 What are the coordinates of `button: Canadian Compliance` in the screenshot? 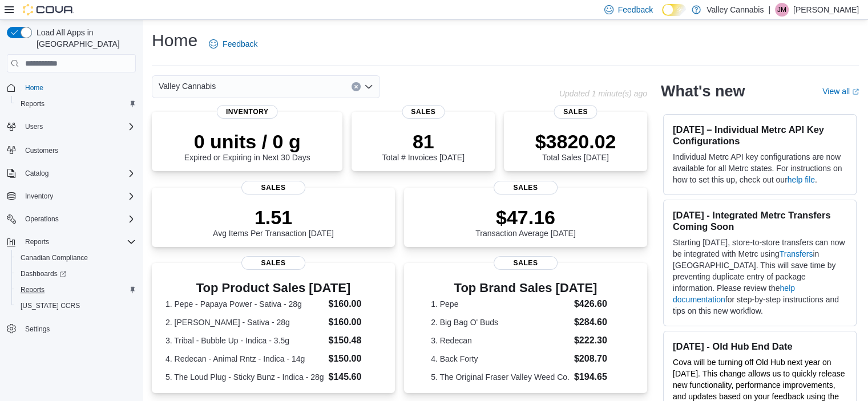 It's located at (76, 258).